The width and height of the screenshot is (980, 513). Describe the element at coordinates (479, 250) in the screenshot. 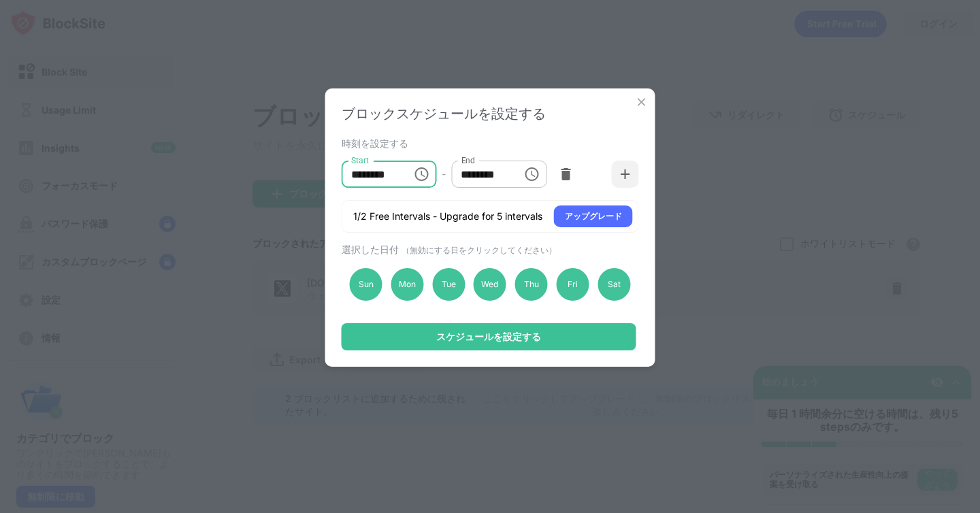

I see `span: （無効にする日をクリックしてください）` at that location.